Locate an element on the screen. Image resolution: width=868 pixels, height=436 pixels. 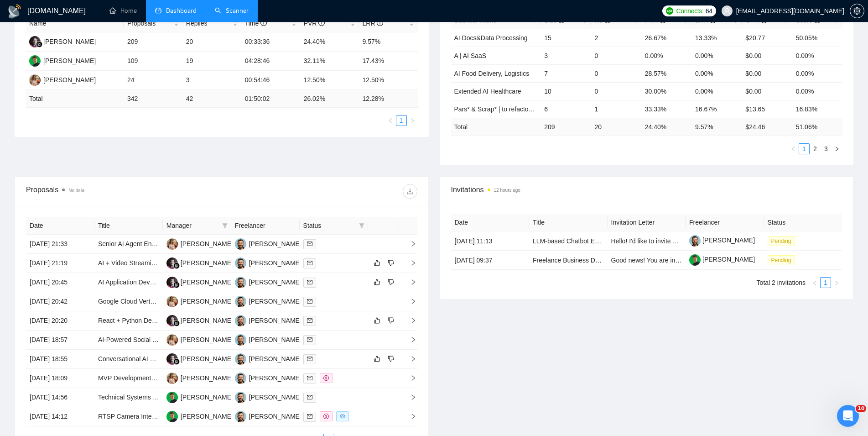
span: PVR is located at coordinates (314, 23).